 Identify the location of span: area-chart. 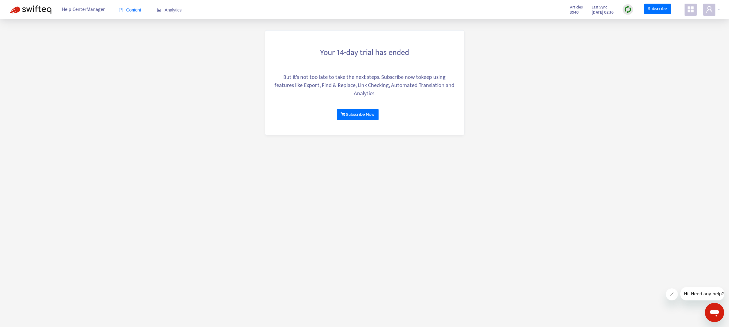
(159, 10).